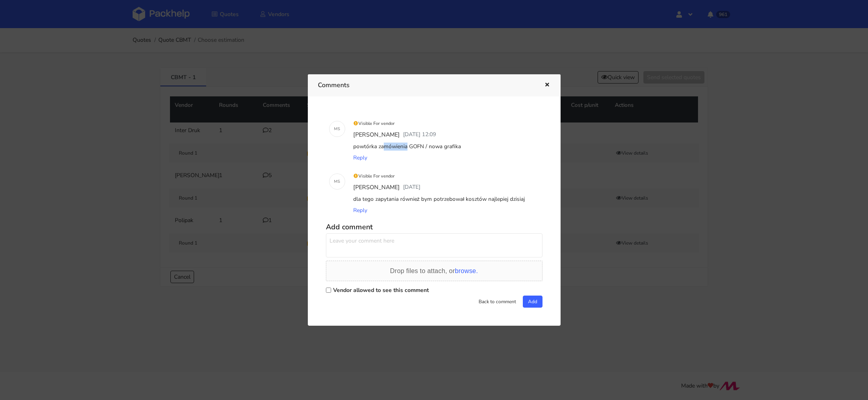 The height and width of the screenshot is (400, 868). I want to click on span: browse., so click(466, 270).